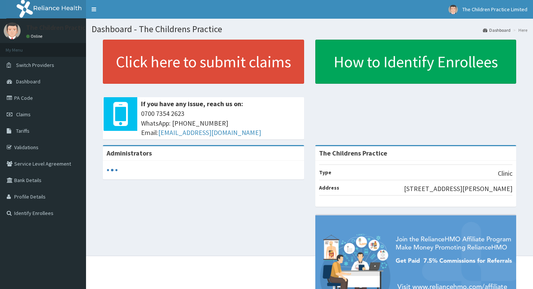 This screenshot has height=289, width=533. I want to click on span: The Children Practice Limited, so click(495, 9).